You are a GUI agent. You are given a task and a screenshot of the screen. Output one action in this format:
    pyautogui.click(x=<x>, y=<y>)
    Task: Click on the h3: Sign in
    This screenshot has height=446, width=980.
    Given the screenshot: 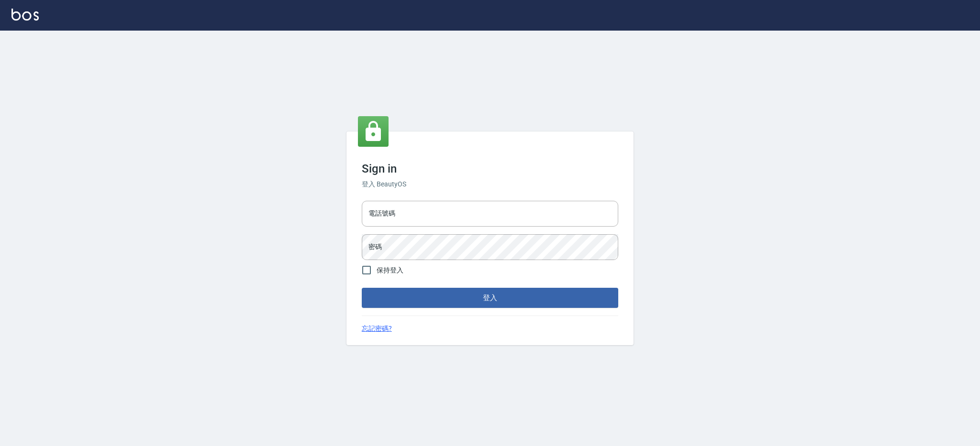 What is the action you would take?
    pyautogui.click(x=490, y=169)
    